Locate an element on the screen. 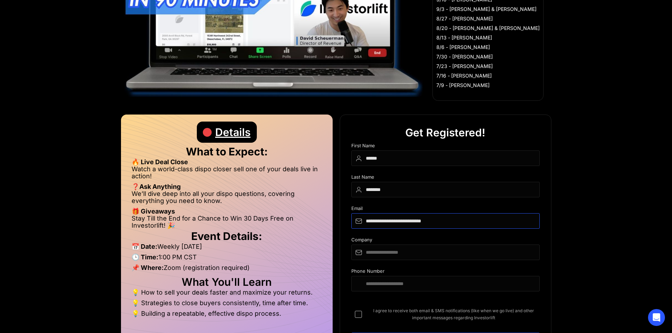 This screenshot has height=333, width=672. strong: 📅 Date: is located at coordinates (144, 247).